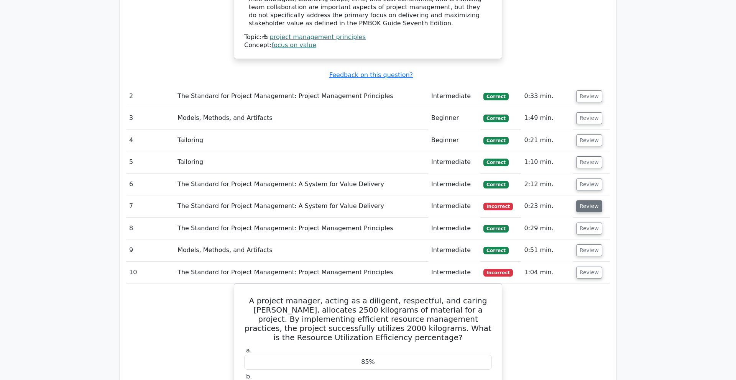 The width and height of the screenshot is (736, 380). Describe the element at coordinates (546, 140) in the screenshot. I see `td: 0:21 min.` at that location.